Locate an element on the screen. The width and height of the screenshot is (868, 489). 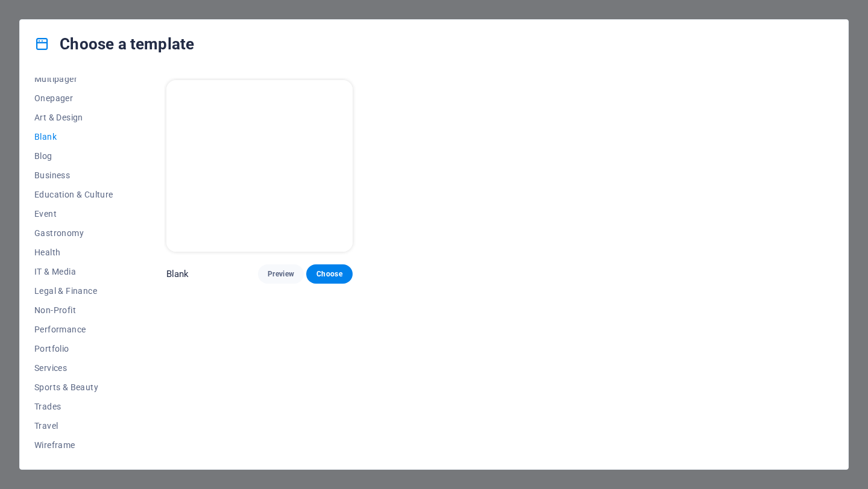
button: Performance is located at coordinates (74, 329).